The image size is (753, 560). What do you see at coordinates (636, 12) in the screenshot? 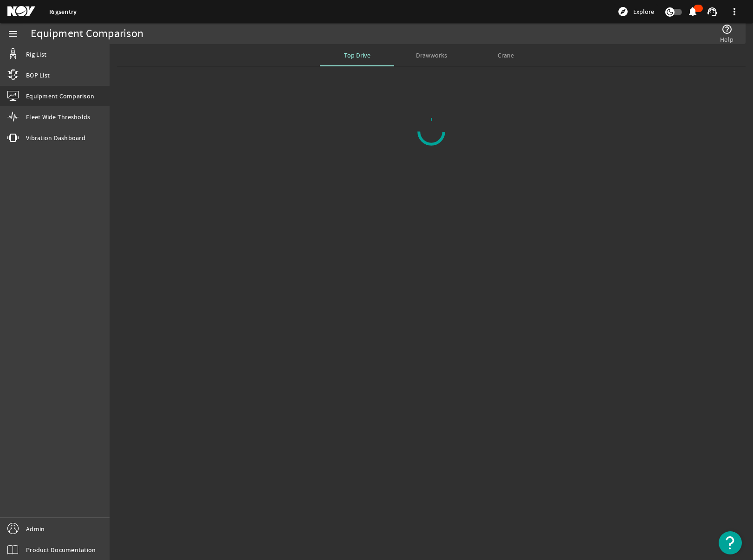
I see `button: Explore` at bounding box center [636, 12].